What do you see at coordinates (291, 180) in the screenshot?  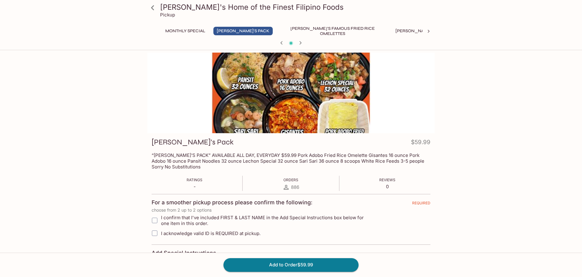 I see `span: Orders` at bounding box center [291, 180].